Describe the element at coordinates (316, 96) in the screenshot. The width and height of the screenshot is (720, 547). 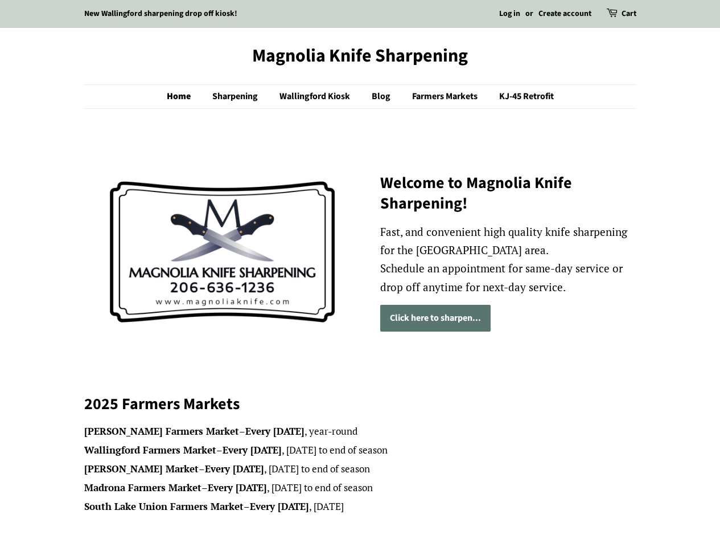
I see `a: Wallingford Kiosk` at that location.